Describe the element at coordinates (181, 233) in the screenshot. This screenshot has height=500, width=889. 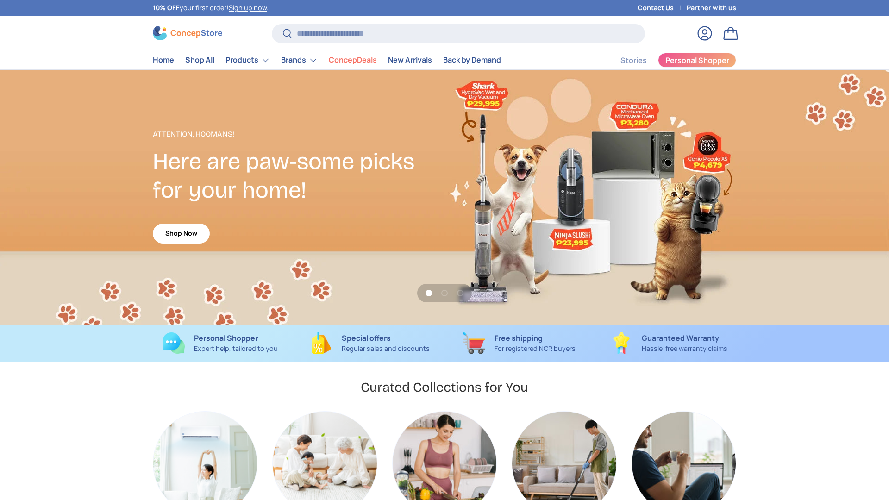
I see `a: Shop Now` at that location.